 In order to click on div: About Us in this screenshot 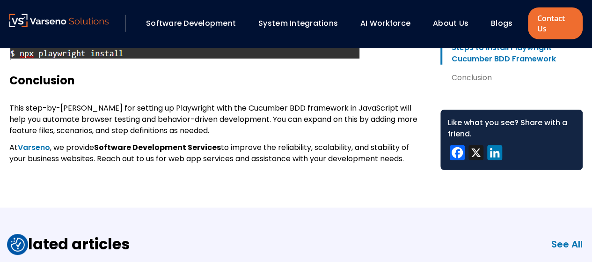, I will do `click(455, 23)`.